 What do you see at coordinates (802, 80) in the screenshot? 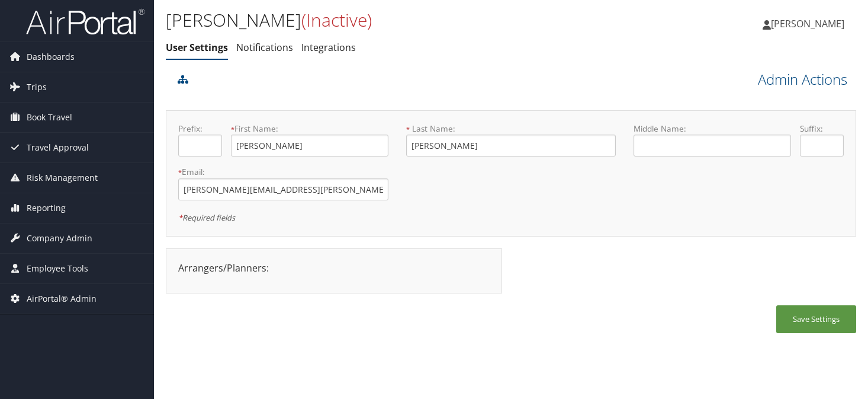
I see `a: Admin Actions` at bounding box center [802, 80].